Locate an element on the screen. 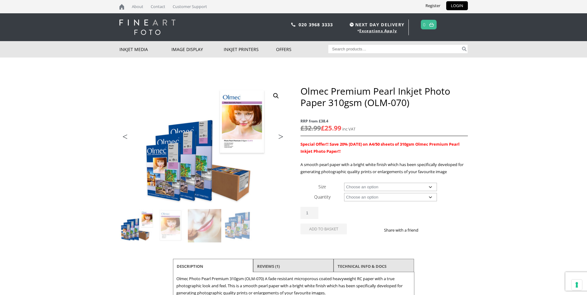 This screenshot has height=295, width=587. button: Search is located at coordinates (464, 49).